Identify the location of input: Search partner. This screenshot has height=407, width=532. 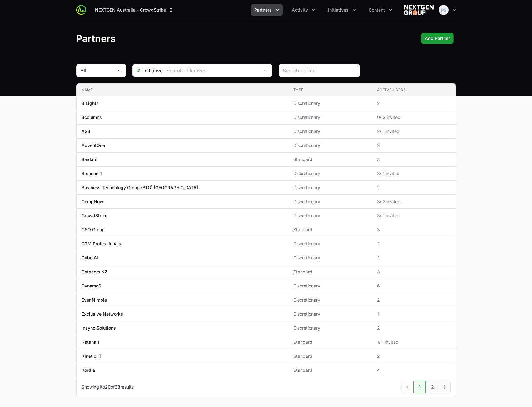
(320, 71).